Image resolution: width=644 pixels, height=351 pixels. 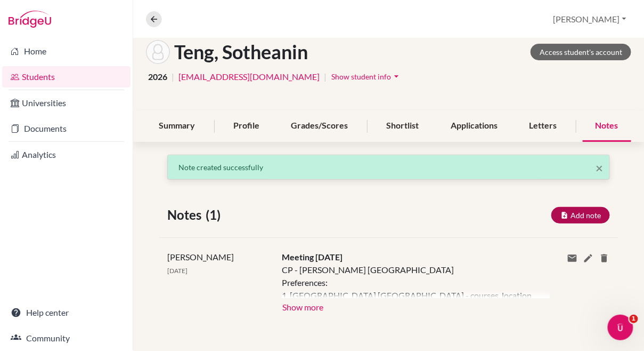 What do you see at coordinates (599, 168) in the screenshot?
I see `button: Close` at bounding box center [599, 168].